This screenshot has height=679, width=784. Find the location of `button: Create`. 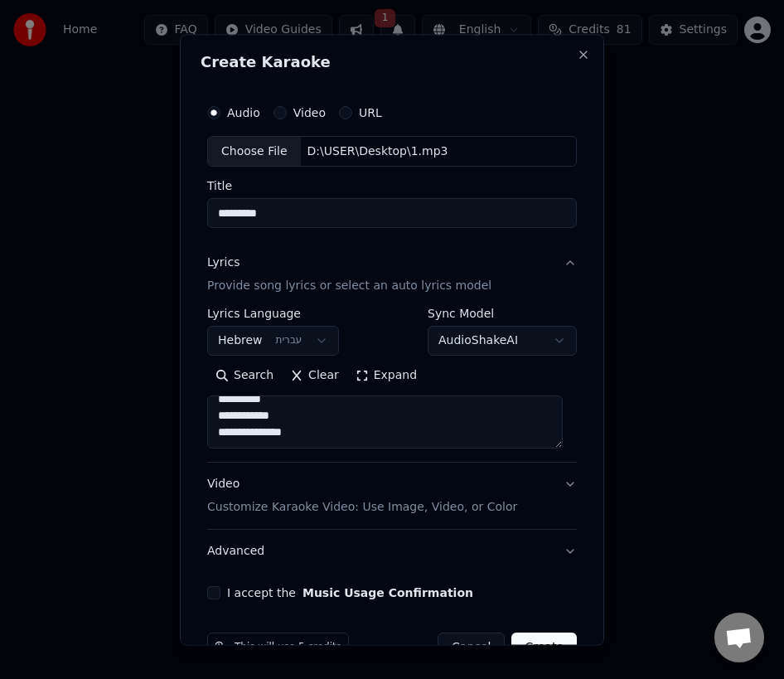

button: Create is located at coordinates (544, 649).